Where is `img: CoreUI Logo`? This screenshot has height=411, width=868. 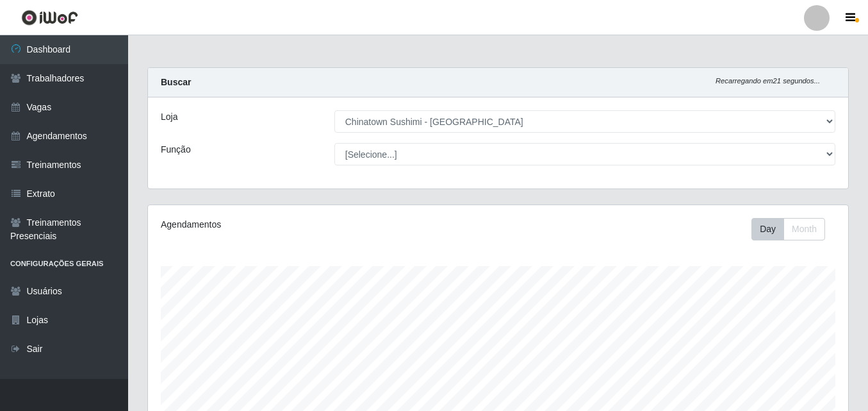
img: CoreUI Logo is located at coordinates (50, 18).